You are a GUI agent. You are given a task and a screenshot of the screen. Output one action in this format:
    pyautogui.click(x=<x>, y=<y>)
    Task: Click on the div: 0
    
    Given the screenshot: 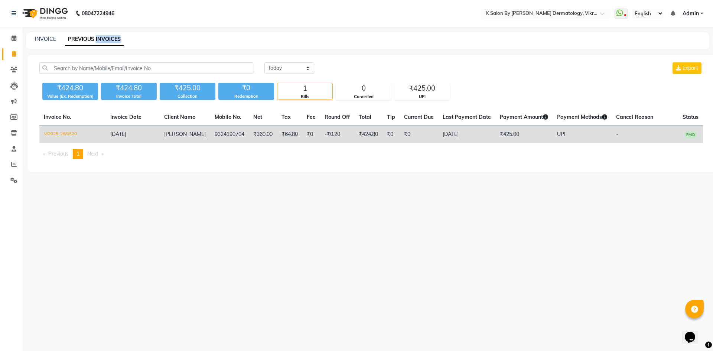 What is the action you would take?
    pyautogui.click(x=364, y=88)
    